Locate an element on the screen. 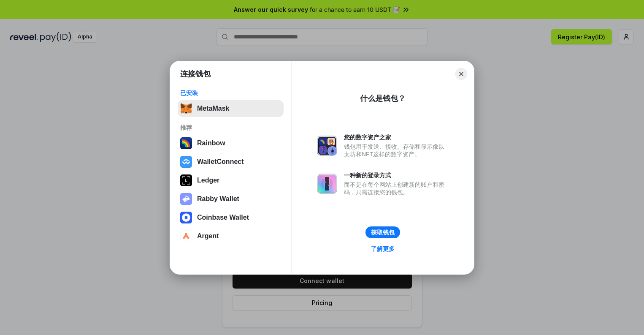 The width and height of the screenshot is (644, 335). div: 您的数字资产之家 is located at coordinates (396, 137).